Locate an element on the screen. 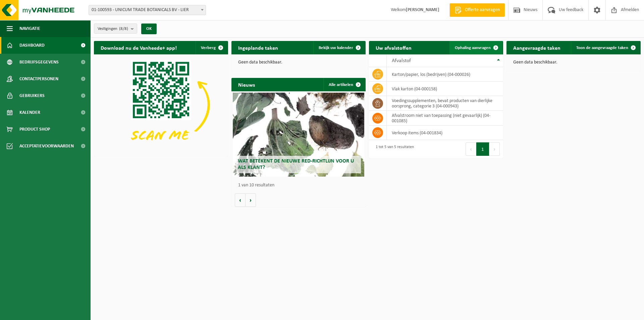 The width and height of the screenshot is (644, 320). button: Next is located at coordinates (495, 149).